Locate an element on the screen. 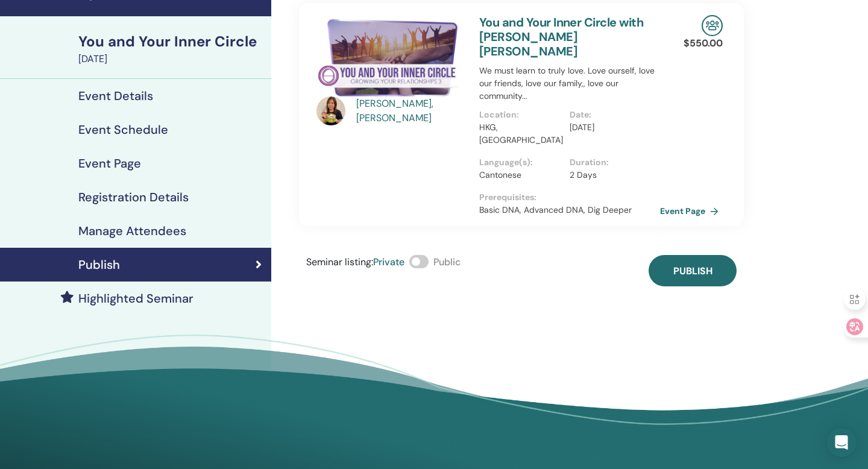  span: Public is located at coordinates (447, 261).